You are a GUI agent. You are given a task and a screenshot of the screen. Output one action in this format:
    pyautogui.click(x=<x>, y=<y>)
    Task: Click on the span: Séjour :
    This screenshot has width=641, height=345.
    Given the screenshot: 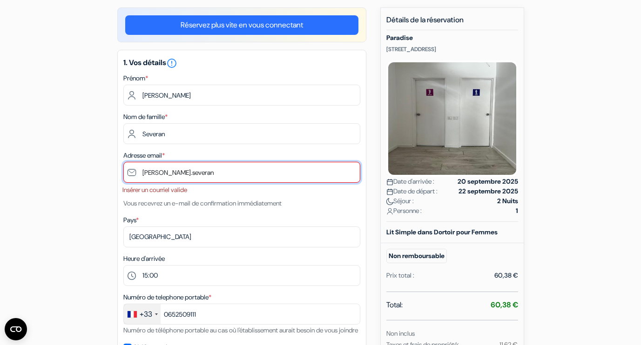 What is the action you would take?
    pyautogui.click(x=400, y=201)
    